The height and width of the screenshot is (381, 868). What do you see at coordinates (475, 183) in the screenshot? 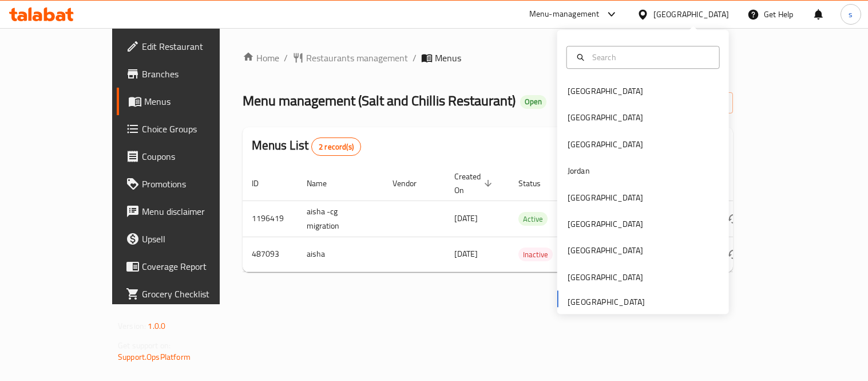
I see `span: Created On` at bounding box center [475, 183].